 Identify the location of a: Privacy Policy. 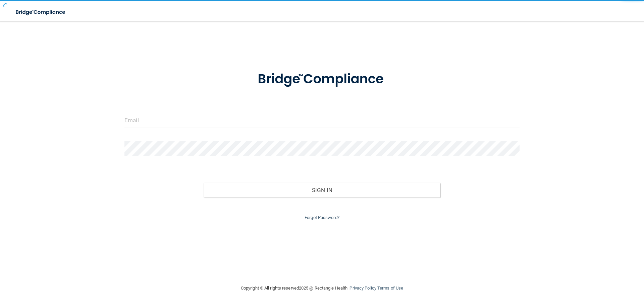
(362, 288).